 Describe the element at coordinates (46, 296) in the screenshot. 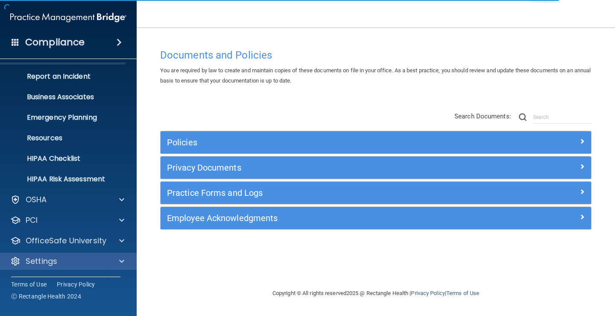

I see `span: Ⓒ Rectangle Health 2024` at that location.